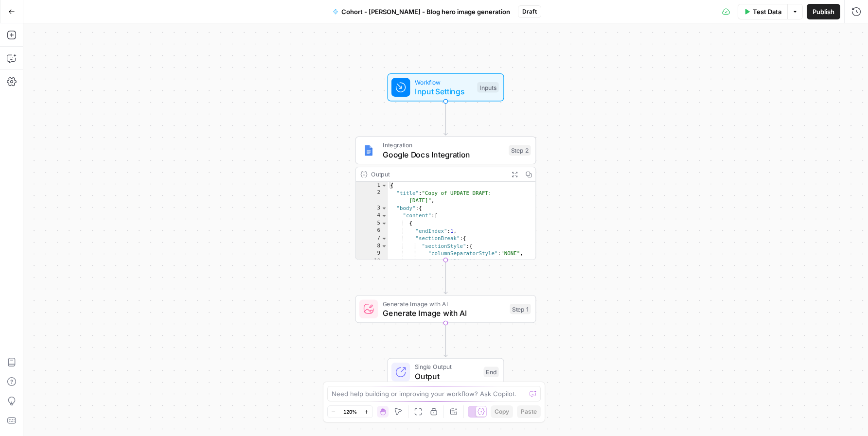 This screenshot has width=868, height=436. Describe the element at coordinates (384, 216) in the screenshot. I see `span: Toggle code folding, rows 4 through 8612` at that location.